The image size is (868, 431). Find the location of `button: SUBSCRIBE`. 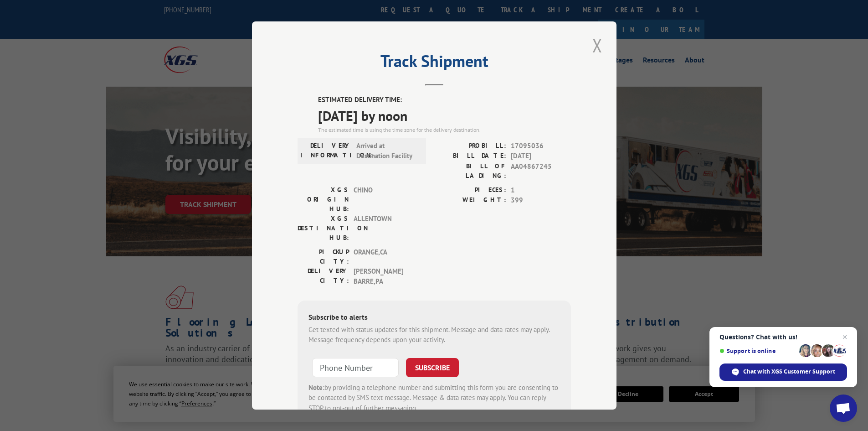

button: SUBSCRIBE is located at coordinates (432, 367).